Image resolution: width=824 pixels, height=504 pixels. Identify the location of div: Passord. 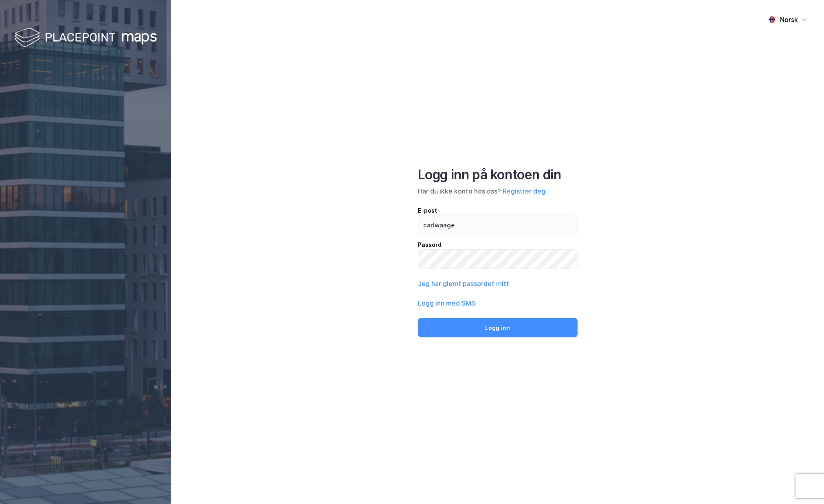
(497, 245).